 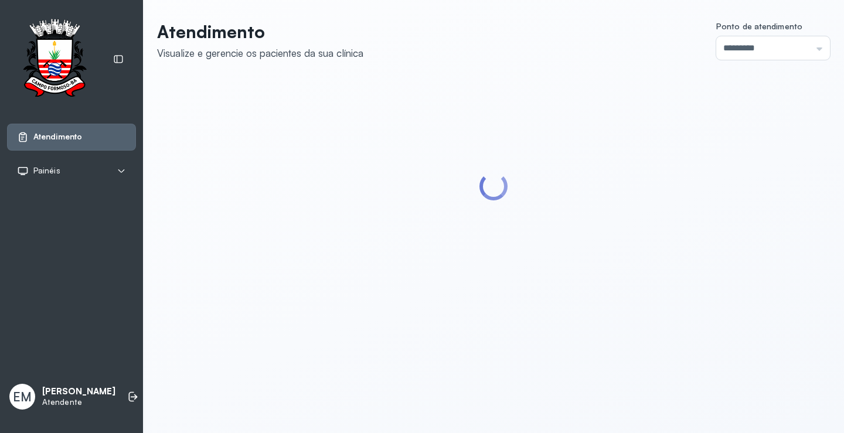 I want to click on span: Ponto de atendimento, so click(x=759, y=26).